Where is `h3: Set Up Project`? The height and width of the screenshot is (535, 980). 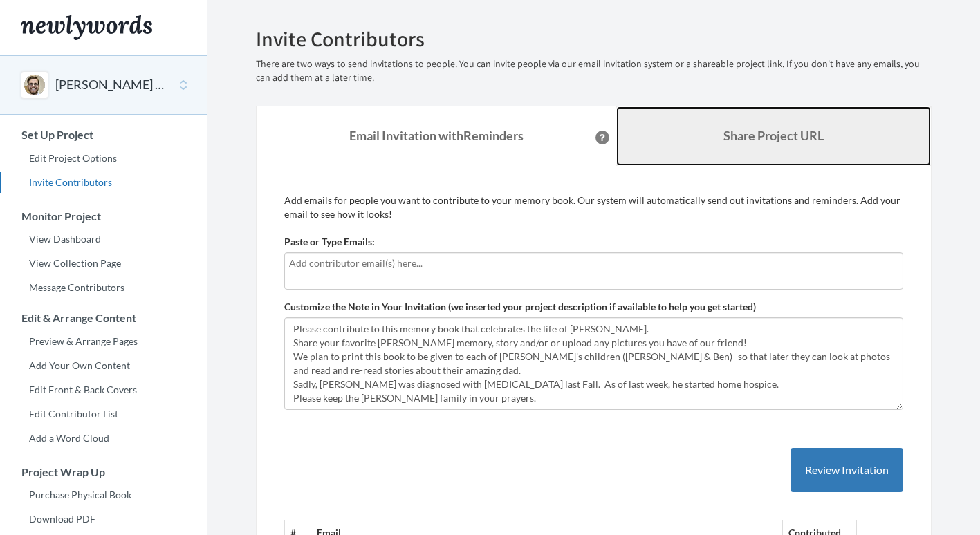
h3: Set Up Project is located at coordinates (104, 135).